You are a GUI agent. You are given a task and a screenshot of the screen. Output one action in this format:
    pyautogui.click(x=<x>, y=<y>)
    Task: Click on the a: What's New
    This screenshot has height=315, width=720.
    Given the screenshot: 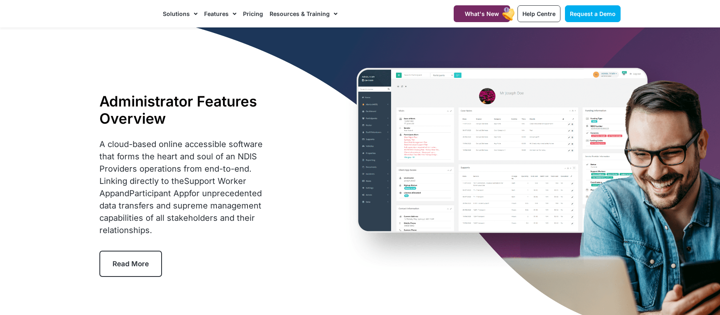 What is the action you would take?
    pyautogui.click(x=482, y=14)
    